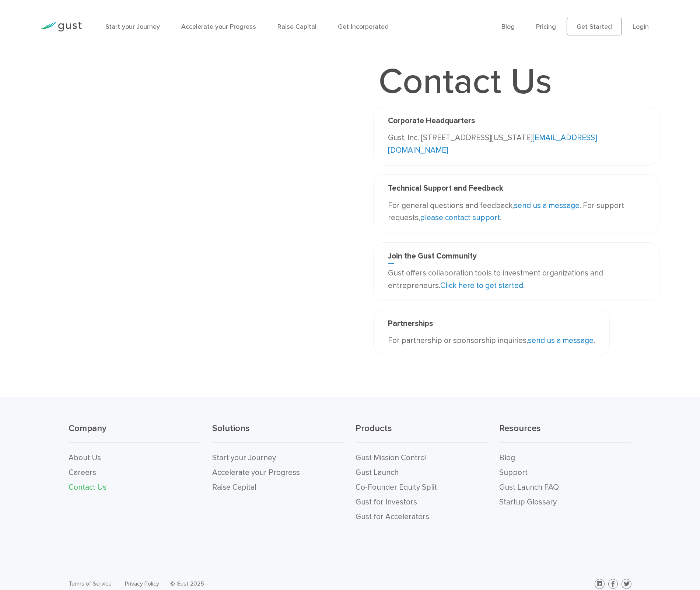  What do you see at coordinates (513, 472) in the screenshot?
I see `a: Support` at bounding box center [513, 472].